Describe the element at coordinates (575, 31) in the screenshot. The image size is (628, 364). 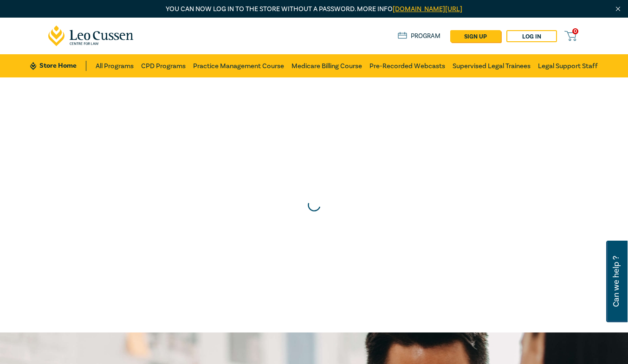
I see `span: 0` at that location.